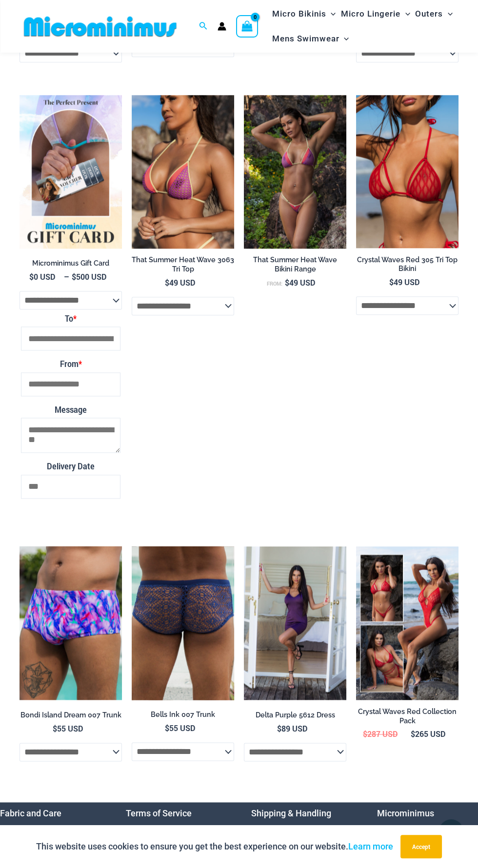 This screenshot has width=478, height=868. Describe the element at coordinates (247, 26) in the screenshot. I see `a: View Shopping Cart, empty` at that location.